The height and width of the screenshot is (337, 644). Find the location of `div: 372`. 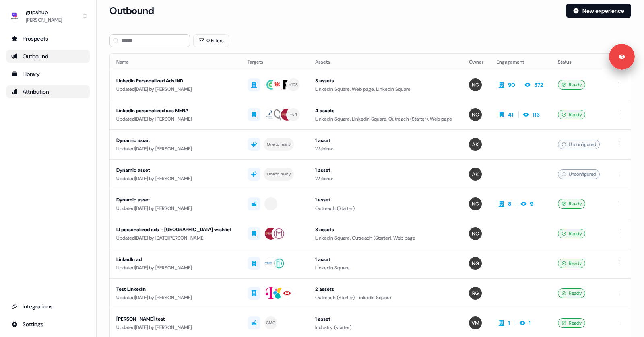

div: 372 is located at coordinates (539, 84).